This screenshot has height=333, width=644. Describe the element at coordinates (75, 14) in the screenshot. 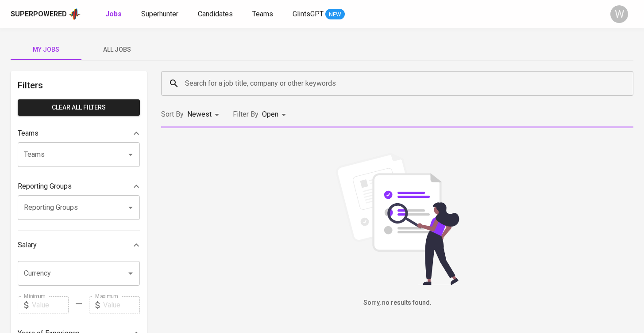

I see `img: app logo` at that location.